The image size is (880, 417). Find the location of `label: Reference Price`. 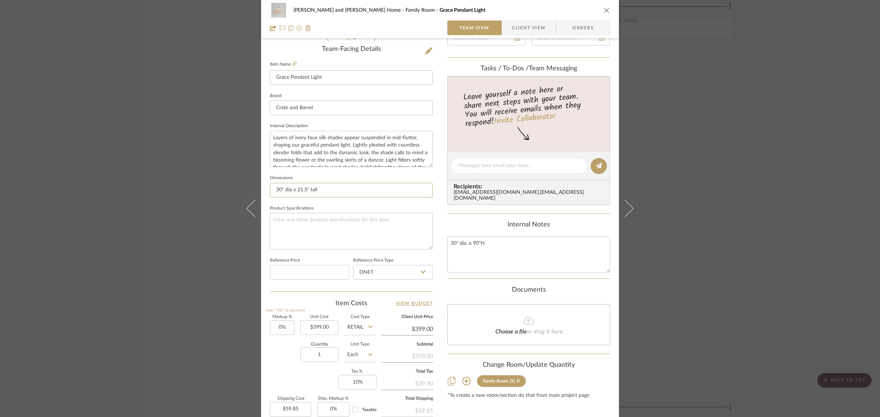

label: Reference Price is located at coordinates (285, 261).